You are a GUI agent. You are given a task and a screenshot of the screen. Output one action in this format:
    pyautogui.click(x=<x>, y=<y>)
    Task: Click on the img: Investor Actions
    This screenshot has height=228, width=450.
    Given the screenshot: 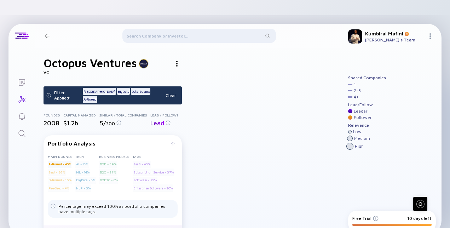 What is the action you would take?
    pyautogui.click(x=177, y=64)
    